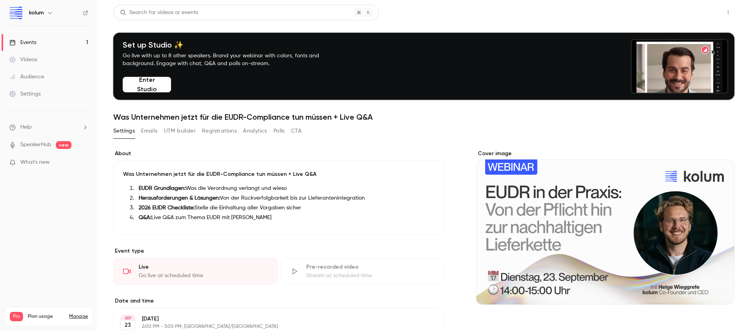 The width and height of the screenshot is (750, 331). What do you see at coordinates (203, 267) in the screenshot?
I see `div: Live` at bounding box center [203, 267].